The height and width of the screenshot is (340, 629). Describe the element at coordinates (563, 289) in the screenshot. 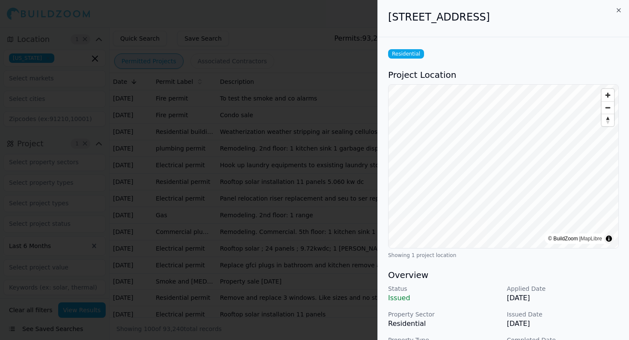

I see `p: Applied Date` at that location.